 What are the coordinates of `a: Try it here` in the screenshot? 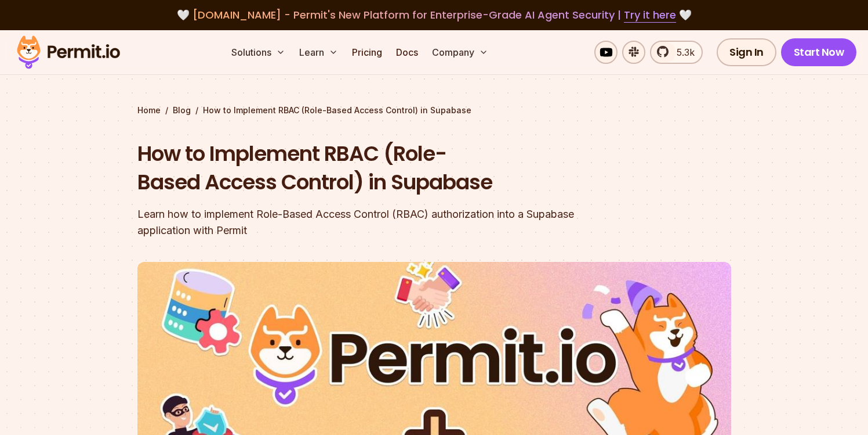 It's located at (650, 15).